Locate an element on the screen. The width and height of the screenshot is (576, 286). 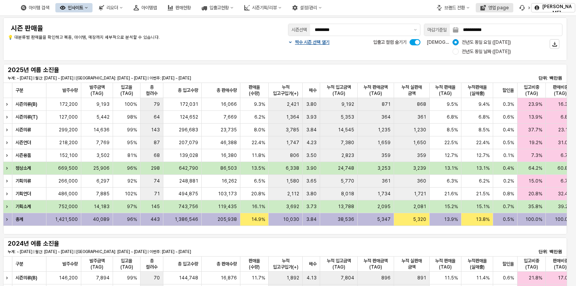
button: 인사이트 is located at coordinates (74, 8).